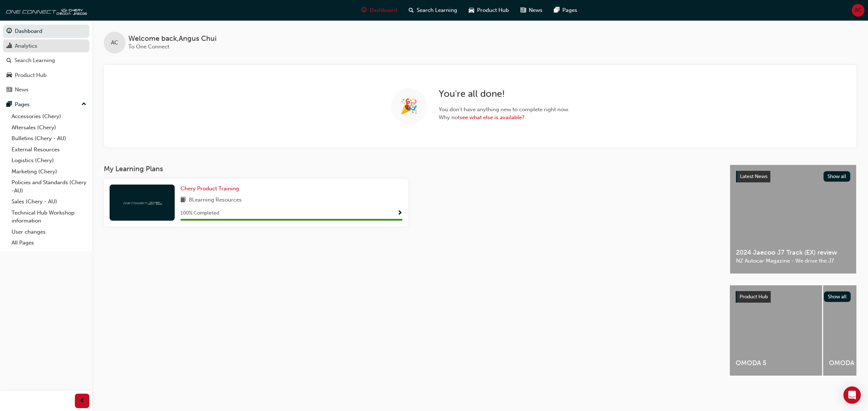 Image resolution: width=868 pixels, height=411 pixels. What do you see at coordinates (492, 118) in the screenshot?
I see `a: see what else is available?` at bounding box center [492, 118].